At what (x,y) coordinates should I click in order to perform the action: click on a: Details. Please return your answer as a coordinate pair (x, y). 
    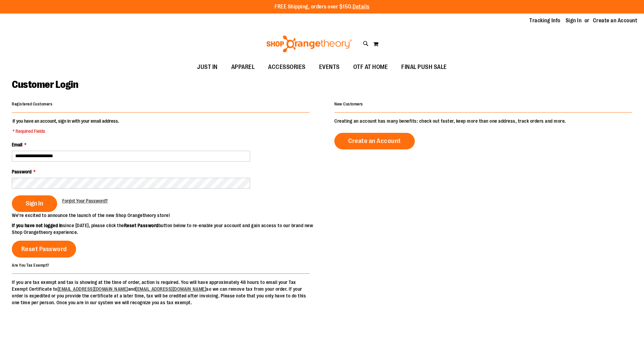
    Looking at the image, I should click on (362, 7).